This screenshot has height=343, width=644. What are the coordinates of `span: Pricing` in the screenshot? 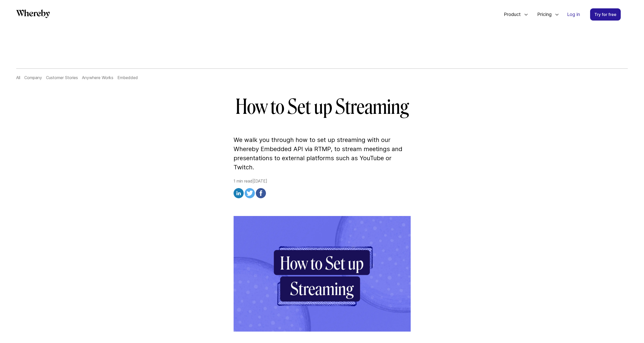 It's located at (543, 14).